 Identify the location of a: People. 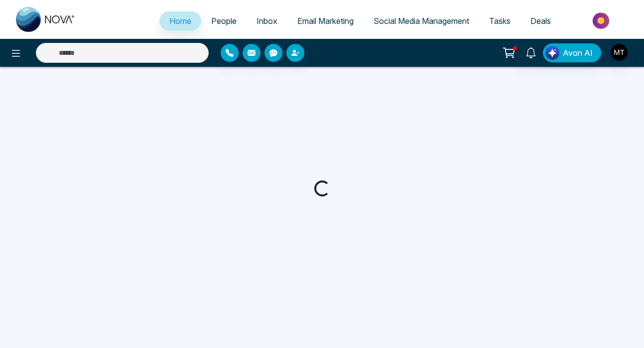
(224, 21).